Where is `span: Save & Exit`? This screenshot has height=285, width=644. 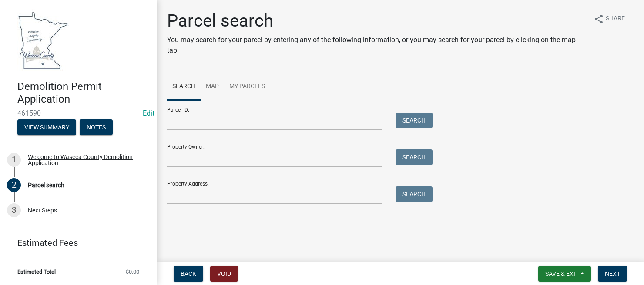
span: Save & Exit is located at coordinates (562, 274).